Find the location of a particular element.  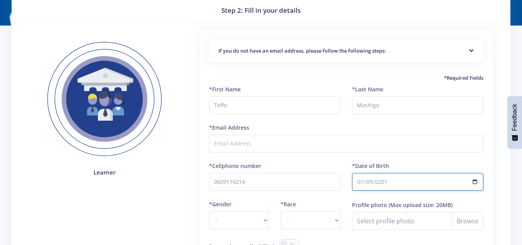

label: Profile photo is located at coordinates (370, 204).